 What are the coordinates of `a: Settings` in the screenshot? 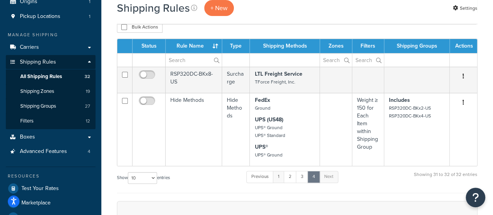 It's located at (465, 8).